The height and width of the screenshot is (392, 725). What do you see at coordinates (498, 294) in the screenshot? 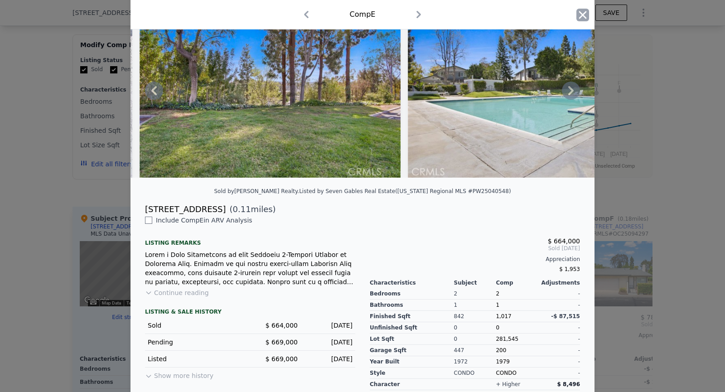
I see `span: 2` at bounding box center [498, 294].